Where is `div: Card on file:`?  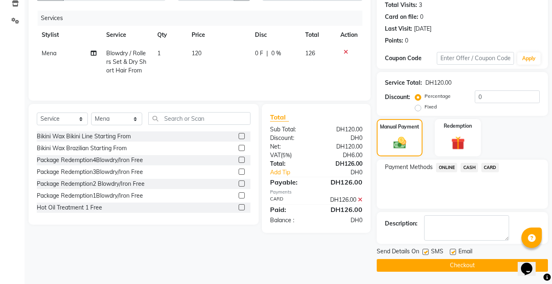 div: Card on file: is located at coordinates (402, 17).